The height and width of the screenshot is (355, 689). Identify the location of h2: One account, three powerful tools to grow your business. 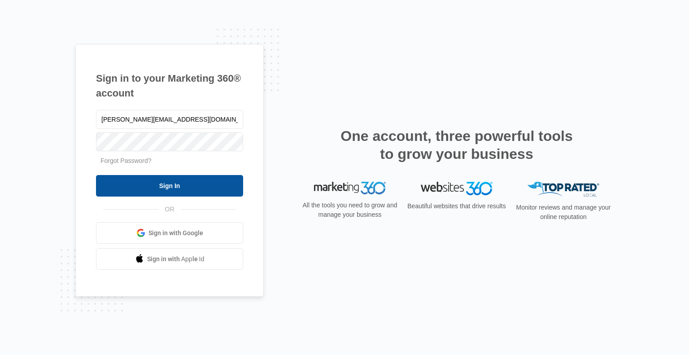
(457, 145).